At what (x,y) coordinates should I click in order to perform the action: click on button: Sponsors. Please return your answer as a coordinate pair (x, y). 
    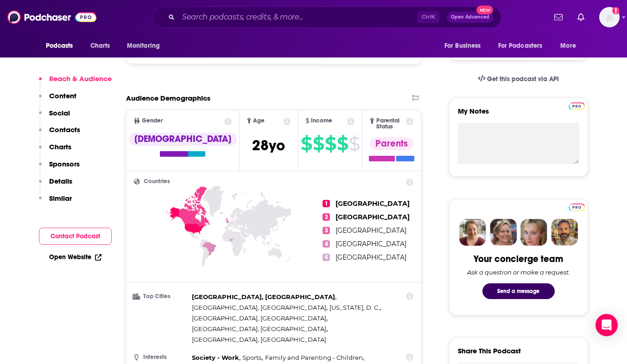
    Looking at the image, I should click on (60, 168).